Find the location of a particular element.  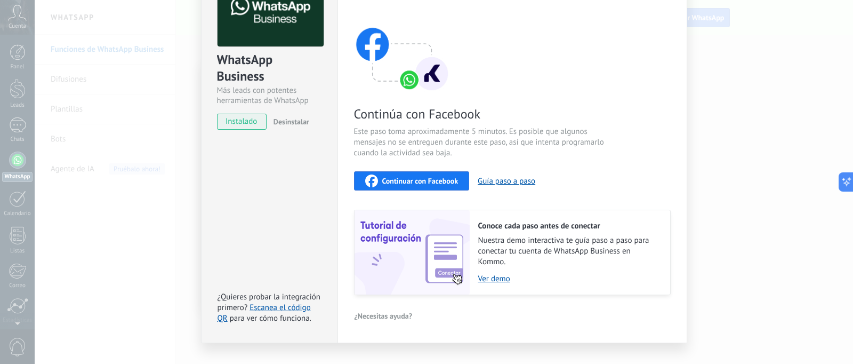

a: Escanea el código QR is located at coordinates (264, 312).